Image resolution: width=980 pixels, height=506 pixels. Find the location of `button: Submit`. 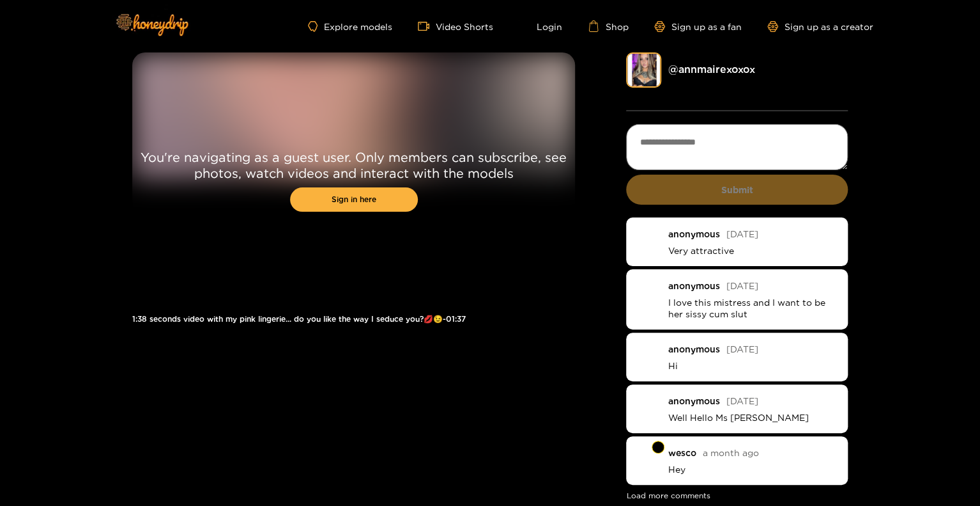

button: Submit is located at coordinates (736, 190).